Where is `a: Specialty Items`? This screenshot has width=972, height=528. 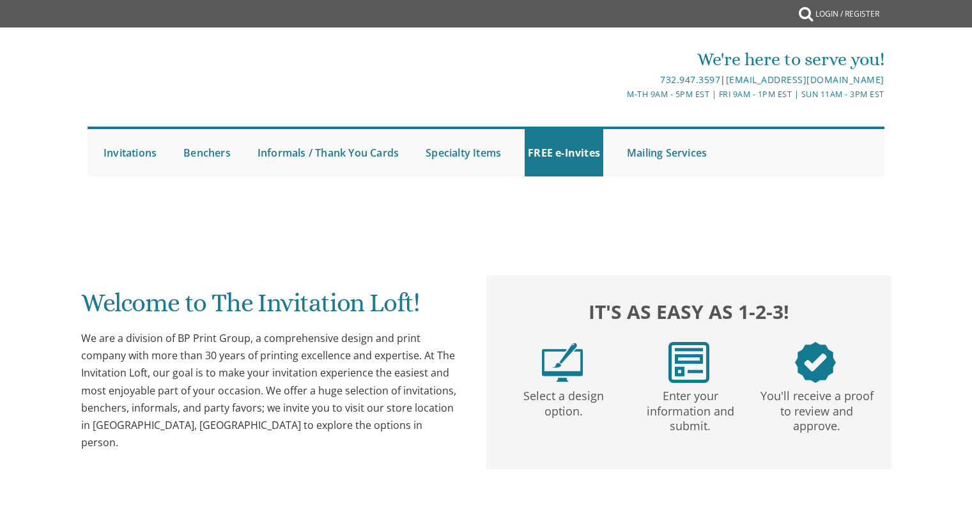
a: Specialty Items is located at coordinates (463, 153).